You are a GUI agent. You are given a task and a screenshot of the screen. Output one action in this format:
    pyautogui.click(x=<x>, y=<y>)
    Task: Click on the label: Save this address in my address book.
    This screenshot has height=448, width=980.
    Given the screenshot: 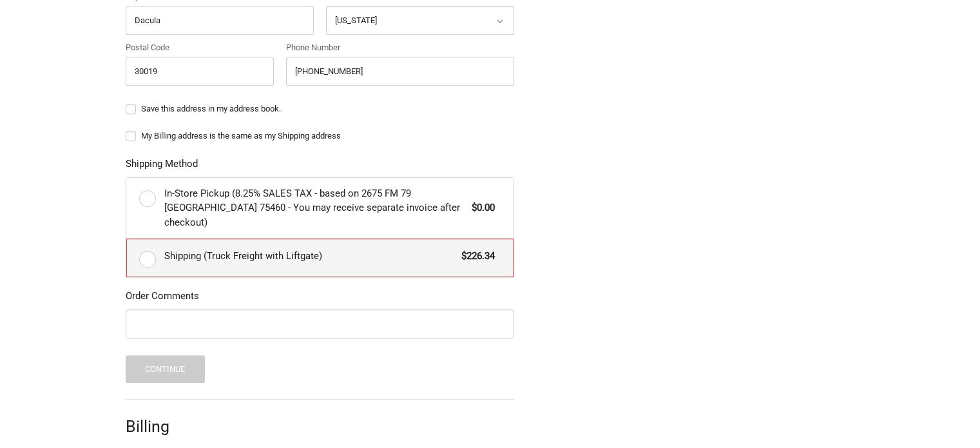 What is the action you would take?
    pyautogui.click(x=320, y=109)
    